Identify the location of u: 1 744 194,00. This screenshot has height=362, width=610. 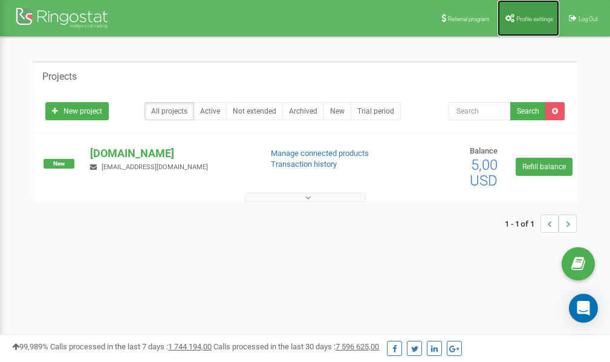
(190, 347).